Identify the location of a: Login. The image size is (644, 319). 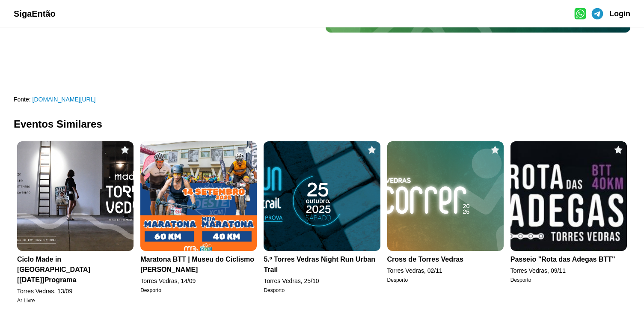
(620, 14).